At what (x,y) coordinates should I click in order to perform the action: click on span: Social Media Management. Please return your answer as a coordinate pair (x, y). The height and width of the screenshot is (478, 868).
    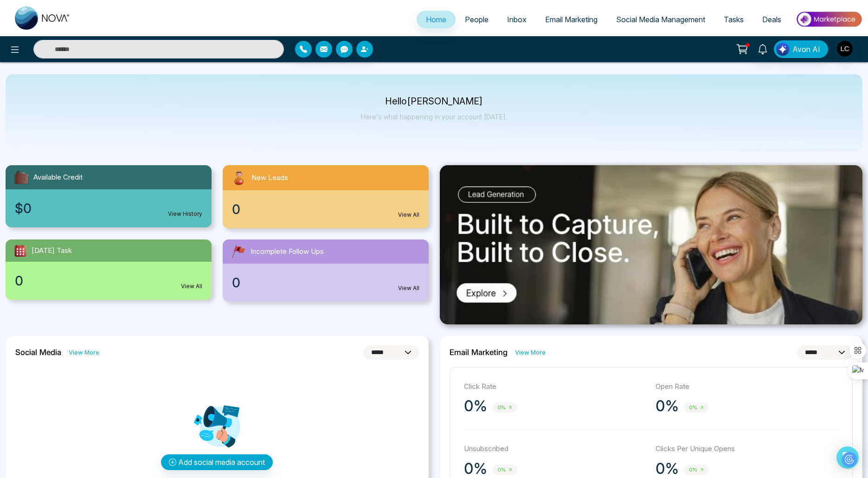
    Looking at the image, I should click on (661, 20).